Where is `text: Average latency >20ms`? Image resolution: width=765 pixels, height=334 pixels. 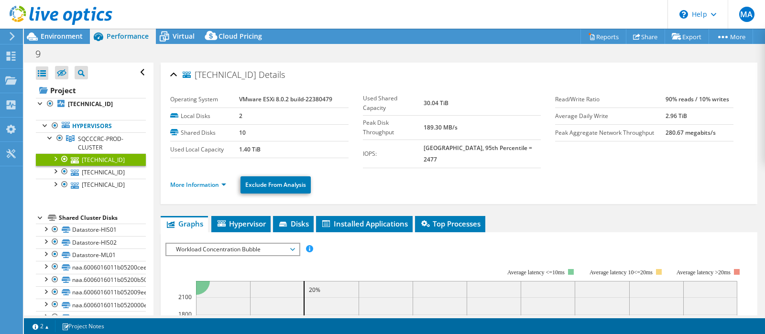
text: Average latency >20ms is located at coordinates (703, 272).